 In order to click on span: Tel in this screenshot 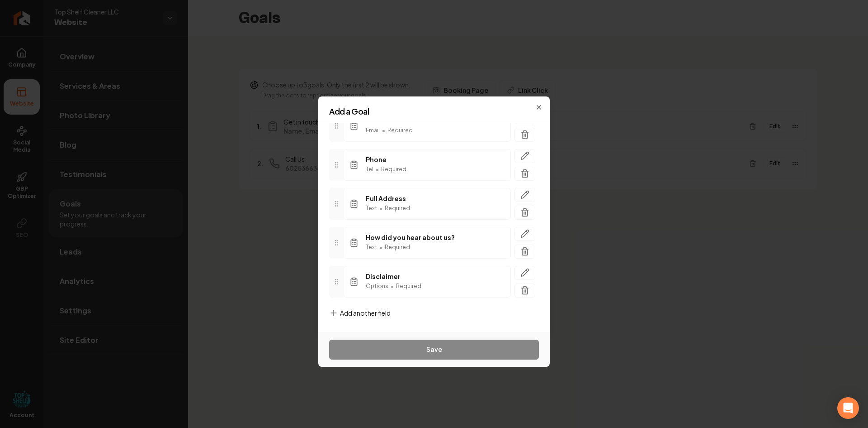, I will do `click(370, 169)`.